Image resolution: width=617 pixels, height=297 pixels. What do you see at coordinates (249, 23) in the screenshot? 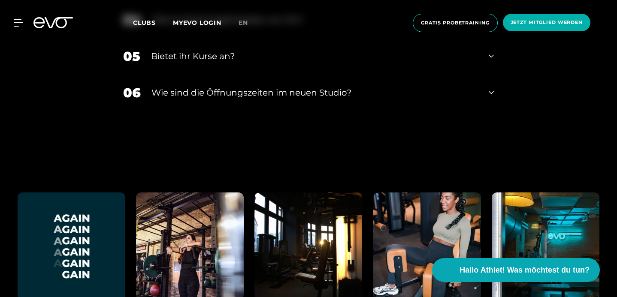
I see `a: en` at bounding box center [249, 23].